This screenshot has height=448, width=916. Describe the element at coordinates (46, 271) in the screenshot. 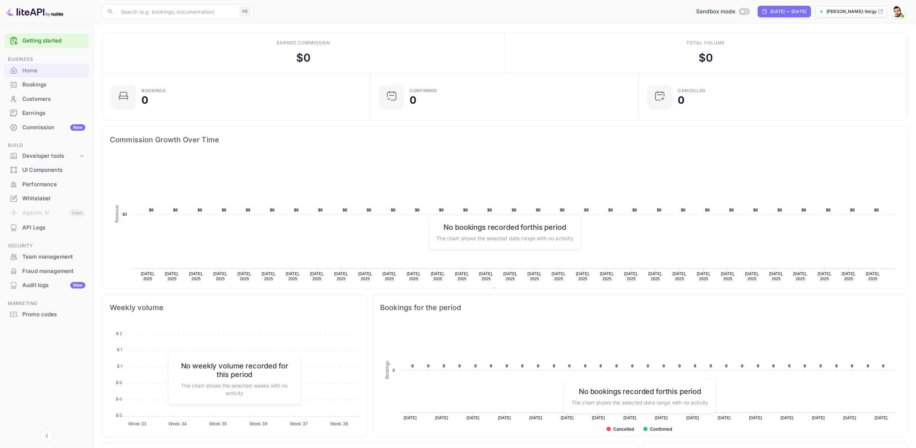

I see `div: Fraud management` at that location.